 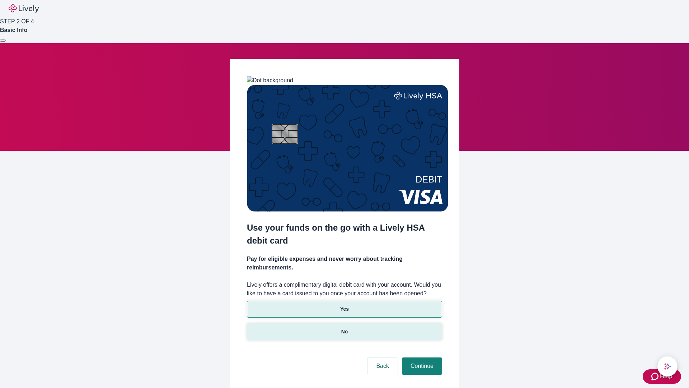 I want to click on button: Yes, so click(x=345, y=309).